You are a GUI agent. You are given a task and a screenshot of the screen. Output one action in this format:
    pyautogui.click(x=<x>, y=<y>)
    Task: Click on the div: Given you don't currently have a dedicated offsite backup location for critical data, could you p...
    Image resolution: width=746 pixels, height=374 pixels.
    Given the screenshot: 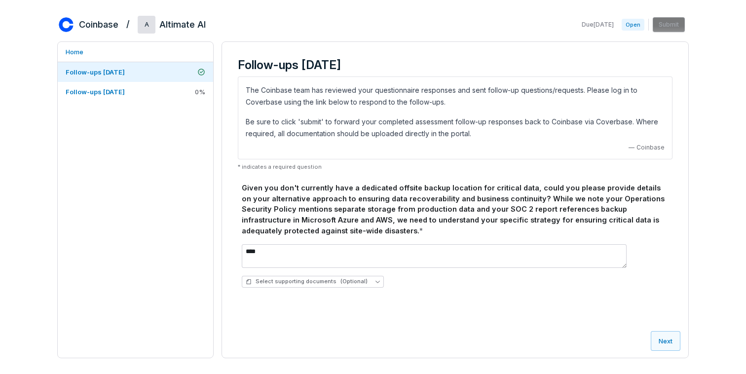 What is the action you would take?
    pyautogui.click(x=455, y=209)
    